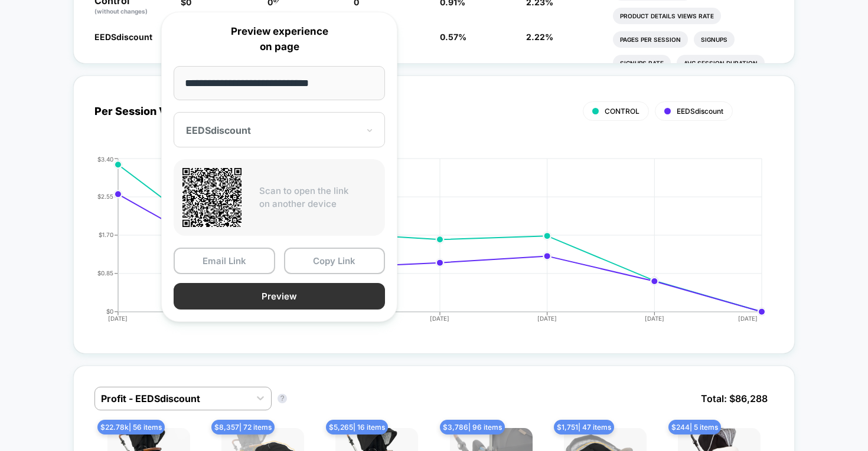  What do you see at coordinates (714, 40) in the screenshot?
I see `li: Signups` at bounding box center [714, 40].